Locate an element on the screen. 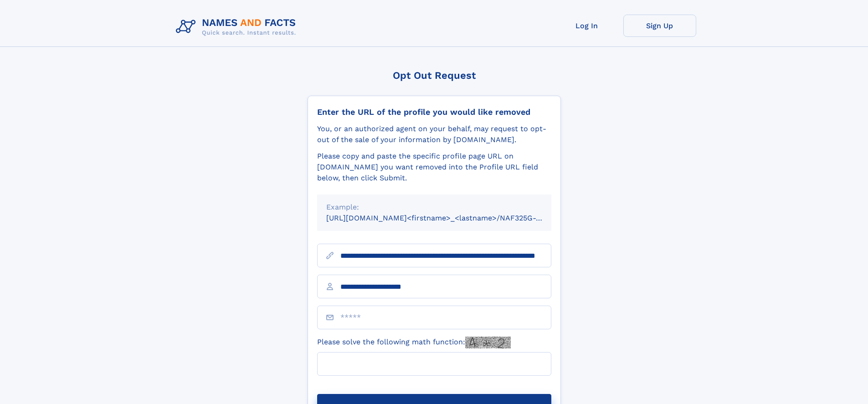 The width and height of the screenshot is (868, 404). div: You, or an authorized agent on your behalf, may request to opt-out of the sale of your informatio... is located at coordinates (434, 134).